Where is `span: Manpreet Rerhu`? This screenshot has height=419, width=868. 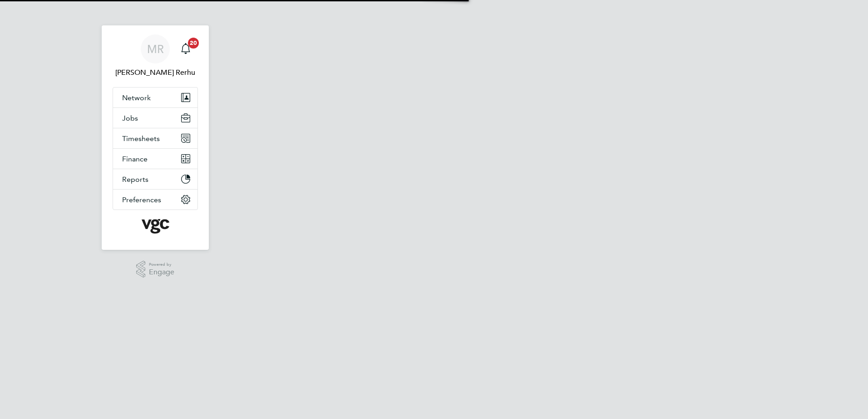
span: Manpreet Rerhu is located at coordinates (156, 73).